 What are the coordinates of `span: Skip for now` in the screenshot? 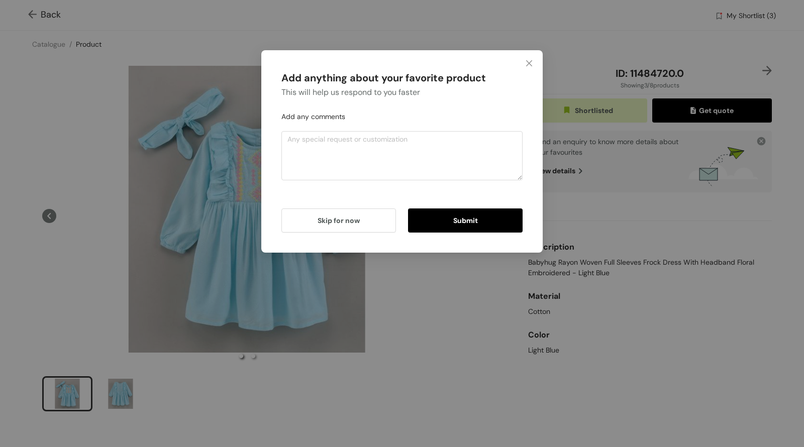 It's located at (339, 221).